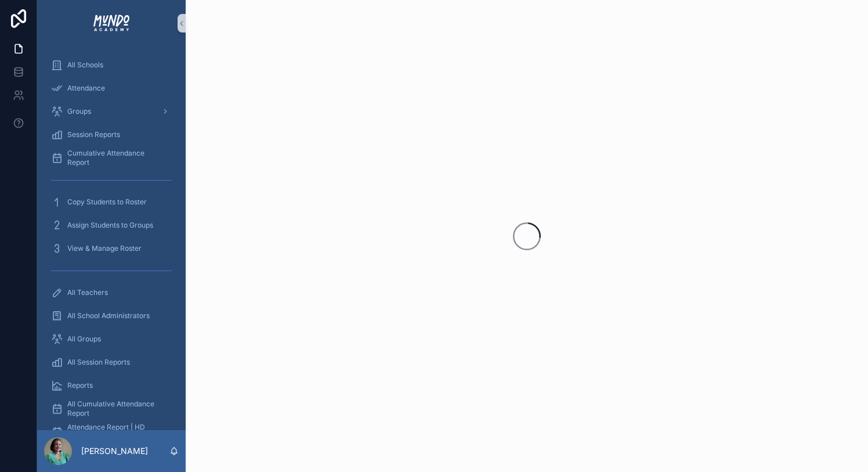 The width and height of the screenshot is (868, 472). Describe the element at coordinates (112, 88) in the screenshot. I see `a: Attendance` at that location.